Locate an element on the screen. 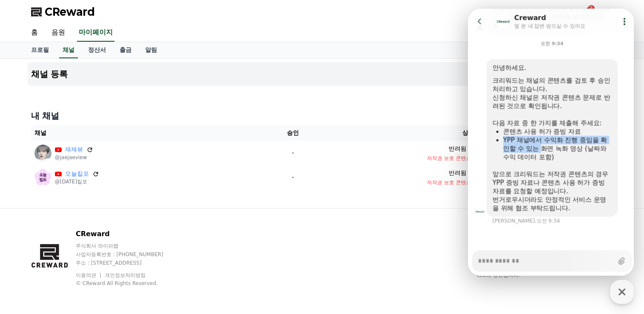 This screenshot has height=314, width=644. div: 2 is located at coordinates (591, 9).